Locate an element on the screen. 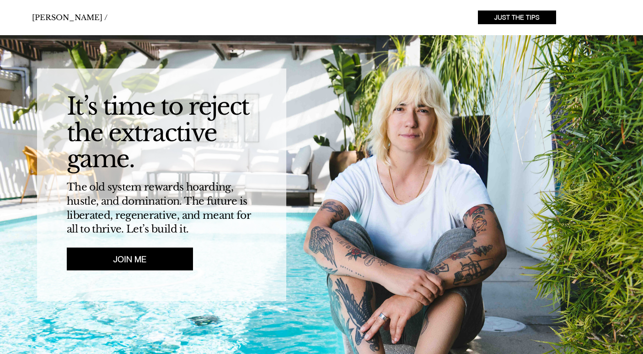 The width and height of the screenshot is (643, 354). a: JUST THE TIPS is located at coordinates (516, 17).